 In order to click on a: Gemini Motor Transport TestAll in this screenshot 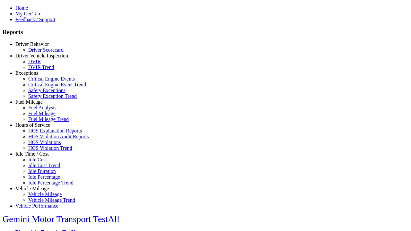, I will do `click(61, 219)`.